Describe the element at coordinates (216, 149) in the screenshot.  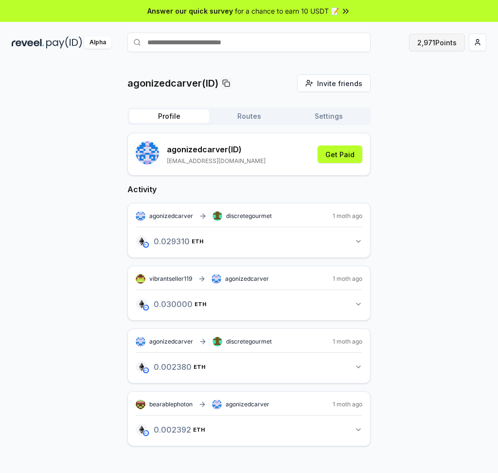
I see `p: agonizedcarver (ID)` at that location.